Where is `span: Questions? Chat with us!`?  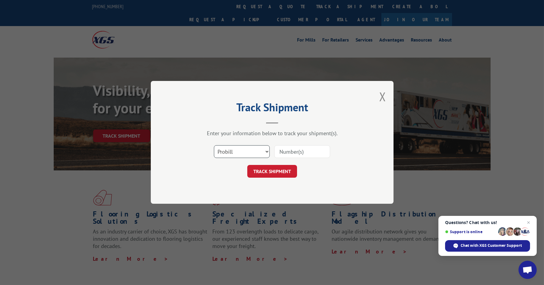 span: Questions? Chat with us! is located at coordinates (488, 223).